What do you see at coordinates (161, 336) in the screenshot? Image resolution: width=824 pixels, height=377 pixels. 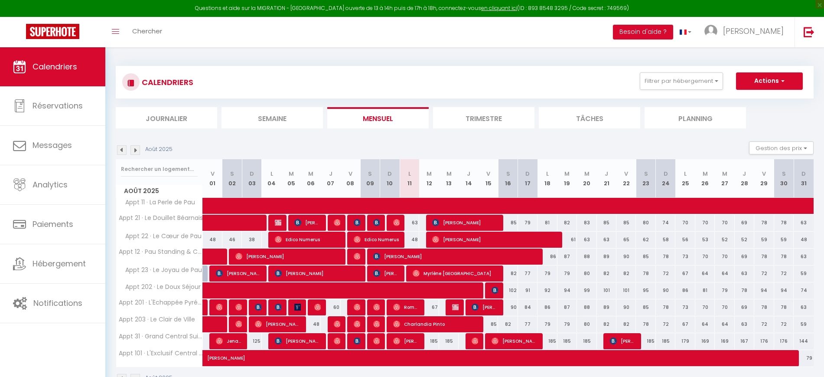 I see `span: Appt 31 · Grand Central Suites - 4 Chambres Premium` at bounding box center [161, 336].